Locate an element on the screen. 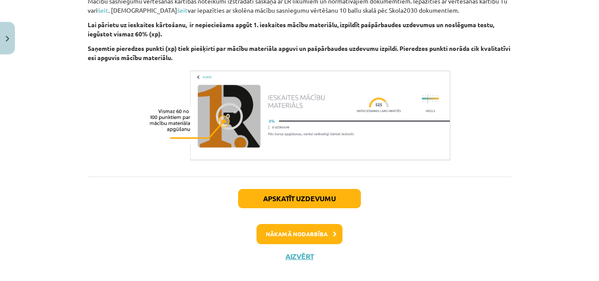  button: Nākamā nodarbība is located at coordinates (300, 234).